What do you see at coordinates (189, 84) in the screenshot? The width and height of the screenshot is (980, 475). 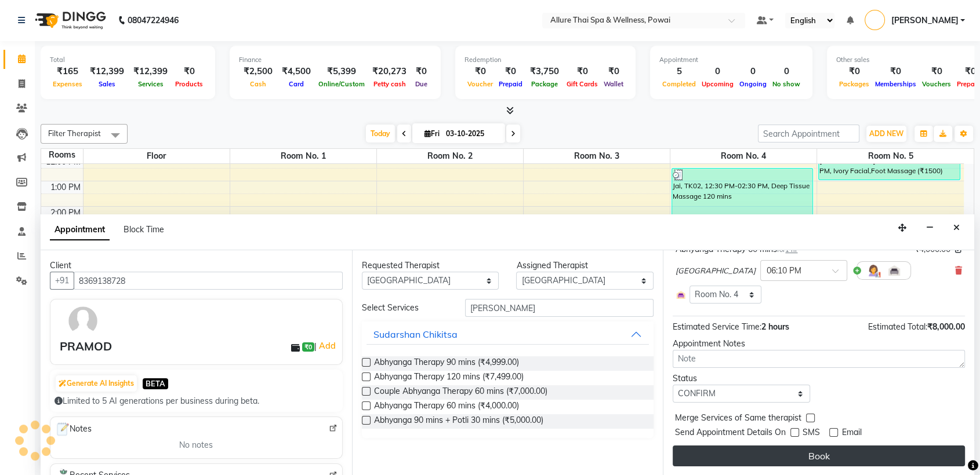 I see `span: Products` at bounding box center [189, 84].